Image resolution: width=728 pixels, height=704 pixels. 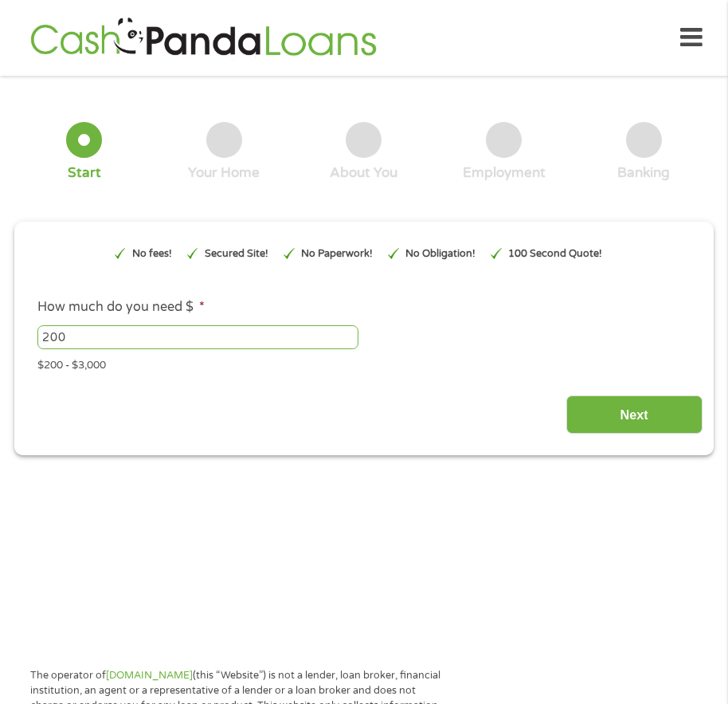 I want to click on div: Banking, so click(x=644, y=173).